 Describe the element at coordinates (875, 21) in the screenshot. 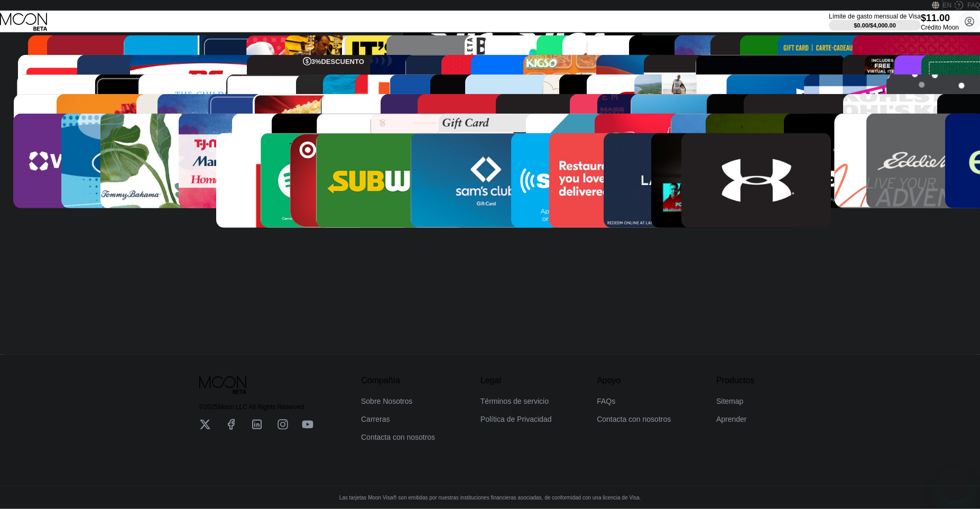

I see `div: Límite de gasto mensual de Visa$0.00/$4,000.00` at that location.